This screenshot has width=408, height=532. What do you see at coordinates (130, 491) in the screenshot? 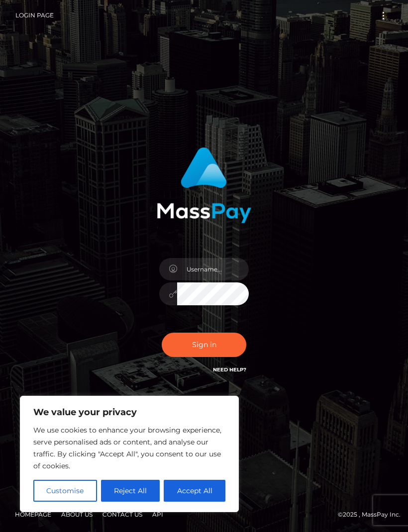
I see `button: Reject All` at bounding box center [130, 491].